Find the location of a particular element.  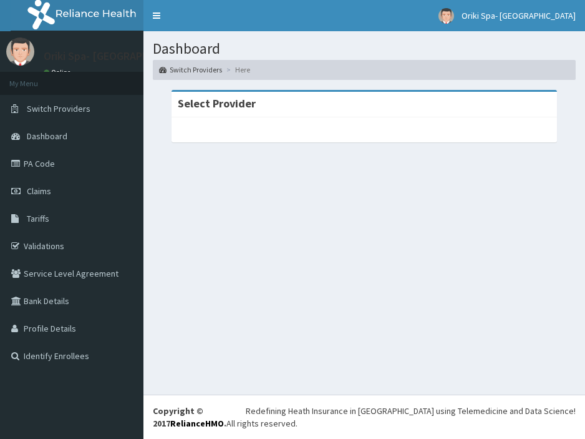

h1: Dashboard is located at coordinates (364, 49).